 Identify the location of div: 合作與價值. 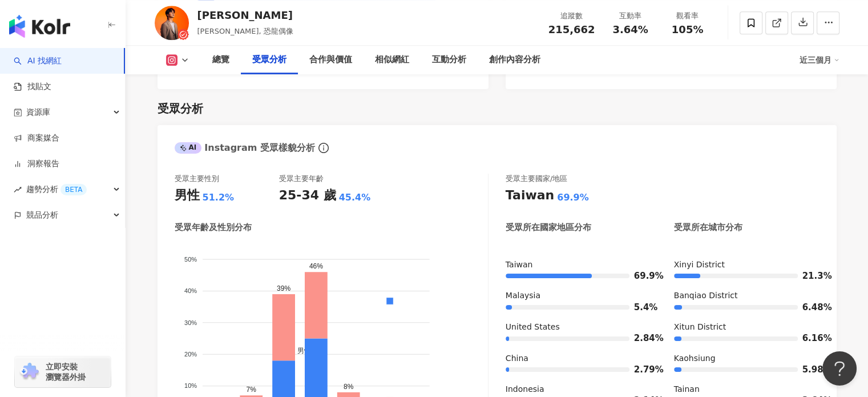
(330, 60).